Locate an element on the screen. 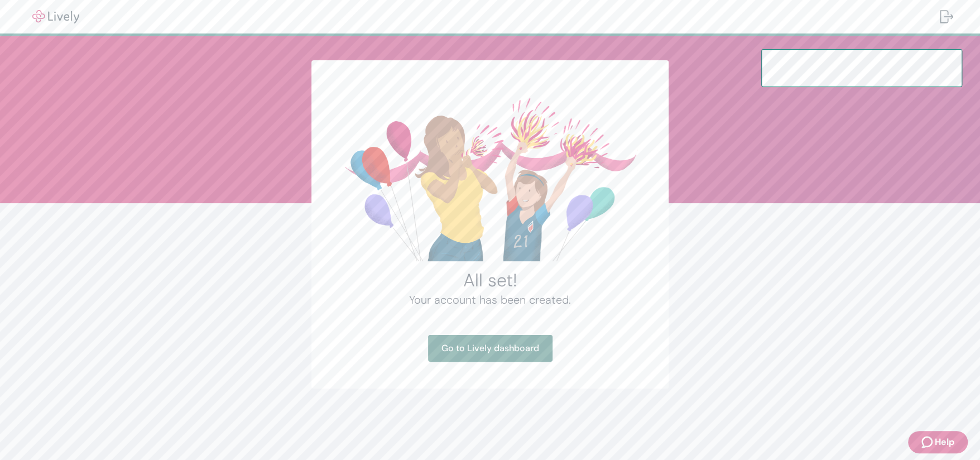  a: Go to Lively dashboard is located at coordinates (490, 348).